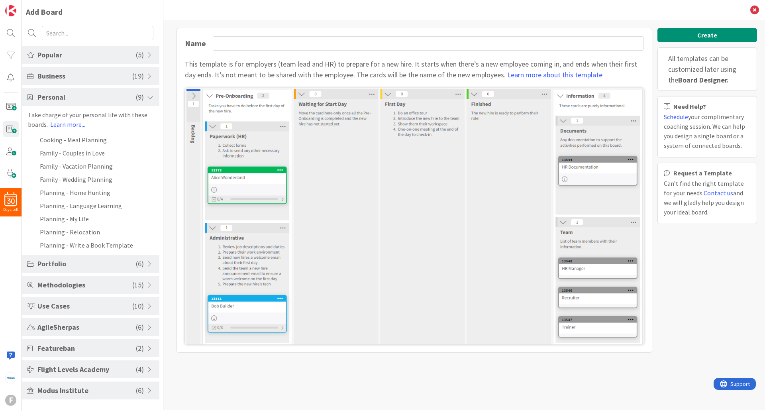 Image resolution: width=765 pixels, height=411 pixels. What do you see at coordinates (90, 205) in the screenshot?
I see `li: Planning - Language Learning` at bounding box center [90, 205].